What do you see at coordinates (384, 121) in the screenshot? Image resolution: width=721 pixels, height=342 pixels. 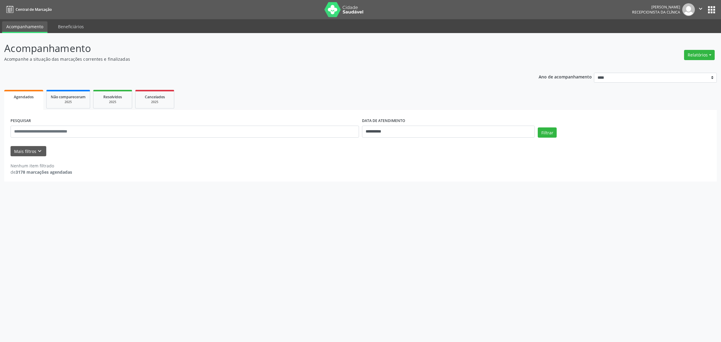 I see `label: DATA DE ATENDIMENTO` at bounding box center [384, 121].